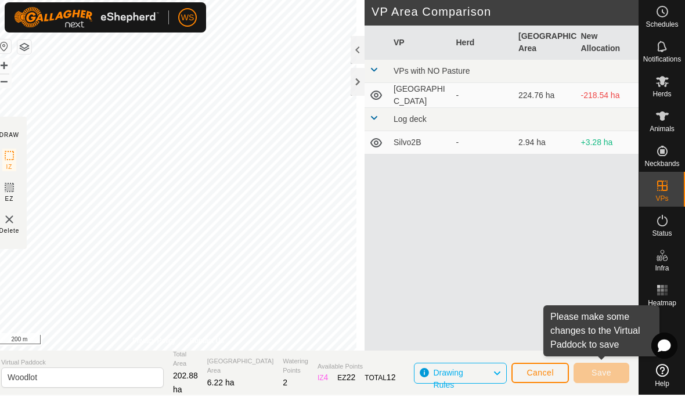 The image size is (685, 397). I want to click on span: Status, so click(662, 235).